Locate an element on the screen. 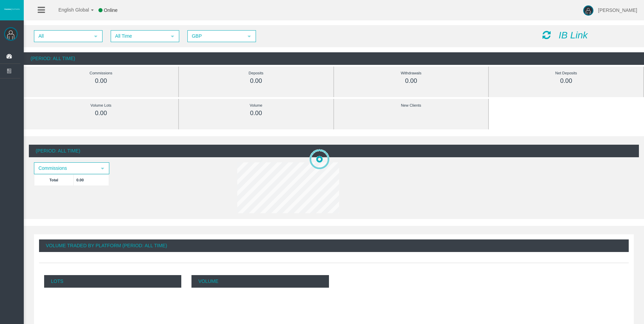 The image size is (644, 324). div: Volume Lots is located at coordinates (101, 105).